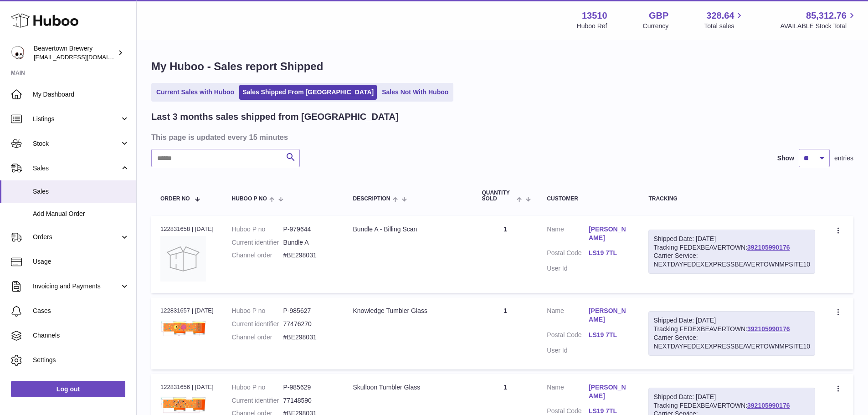 The image size is (868, 415). I want to click on div: Skulloon Tumbler Glass, so click(408, 387).